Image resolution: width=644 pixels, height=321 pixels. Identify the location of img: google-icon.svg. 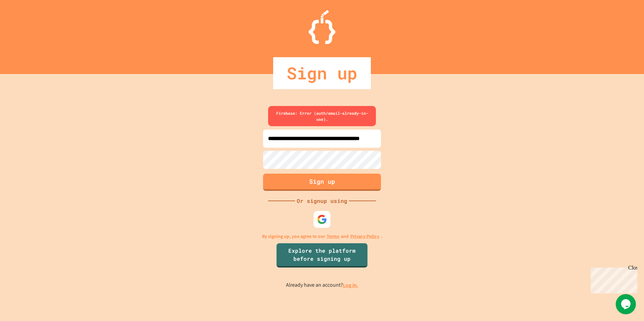
(322, 220).